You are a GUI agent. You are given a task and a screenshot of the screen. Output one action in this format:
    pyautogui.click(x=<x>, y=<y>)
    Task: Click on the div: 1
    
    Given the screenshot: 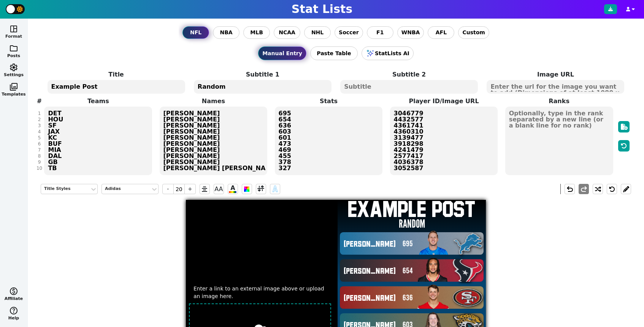 What is the action you would take?
    pyautogui.click(x=39, y=113)
    